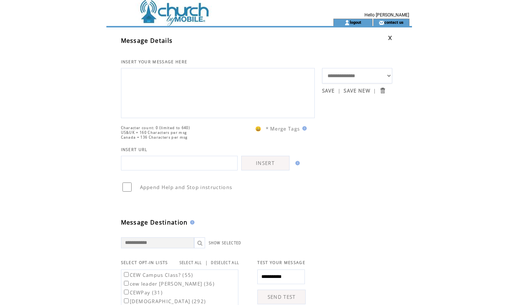  Describe the element at coordinates (381, 23) in the screenshot. I see `img: contact_us_icon.gif` at that location.